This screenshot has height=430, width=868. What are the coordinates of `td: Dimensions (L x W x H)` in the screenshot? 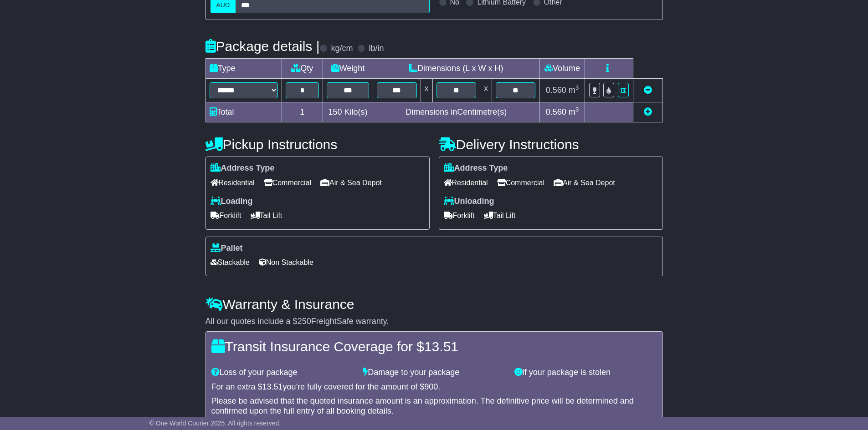 It's located at (456, 68).